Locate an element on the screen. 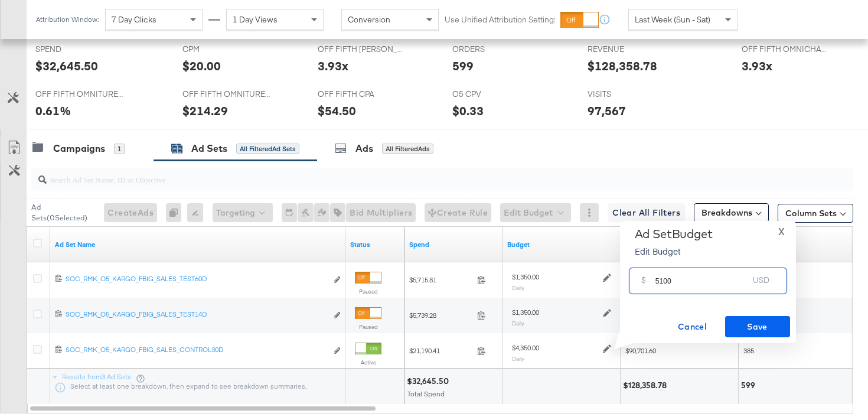  span: Clear All Filters is located at coordinates (646, 213).